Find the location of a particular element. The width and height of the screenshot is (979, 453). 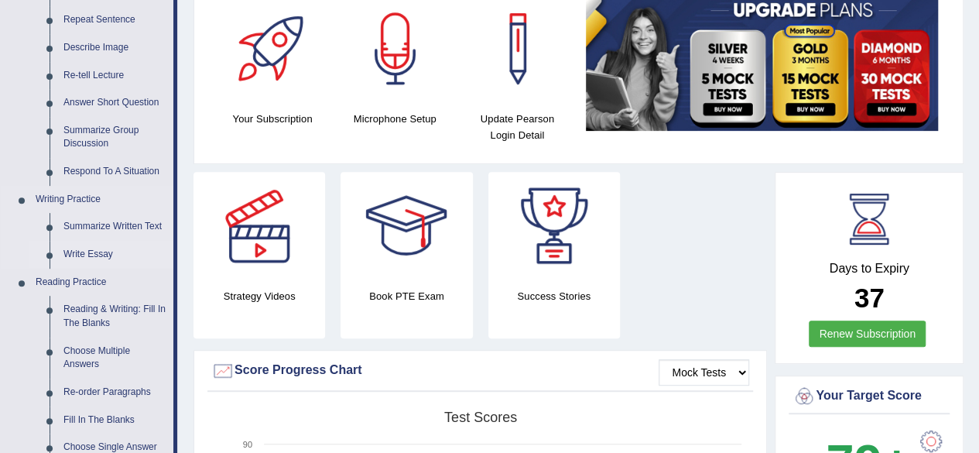

h4: Microphone Setup is located at coordinates (395, 118).